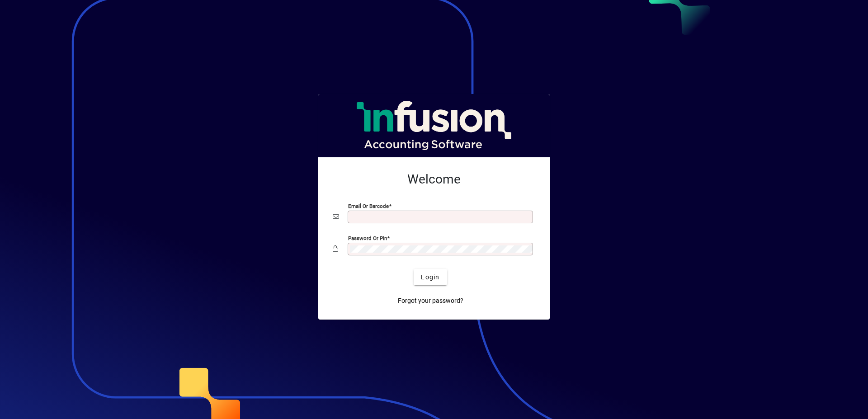 This screenshot has width=868, height=419. What do you see at coordinates (369, 206) in the screenshot?
I see `mat-label: Email or Barcode` at bounding box center [369, 206].